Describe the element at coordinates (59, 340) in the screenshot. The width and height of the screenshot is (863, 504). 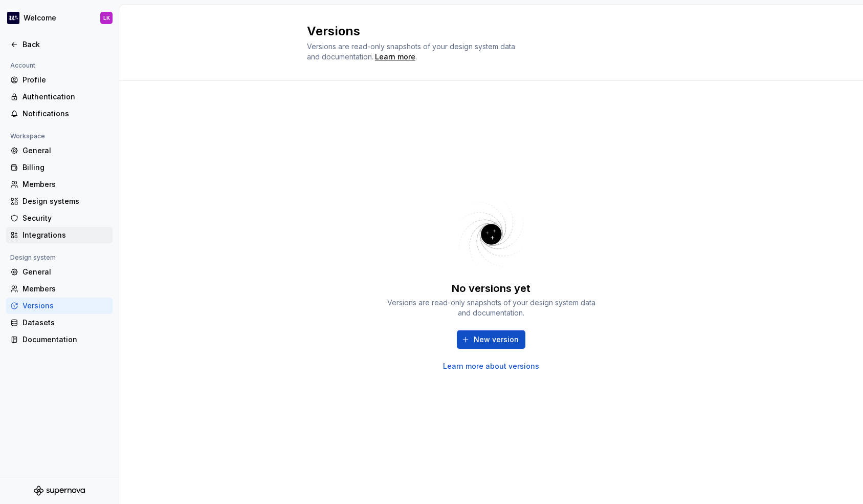
I see `a: Documentation` at that location.